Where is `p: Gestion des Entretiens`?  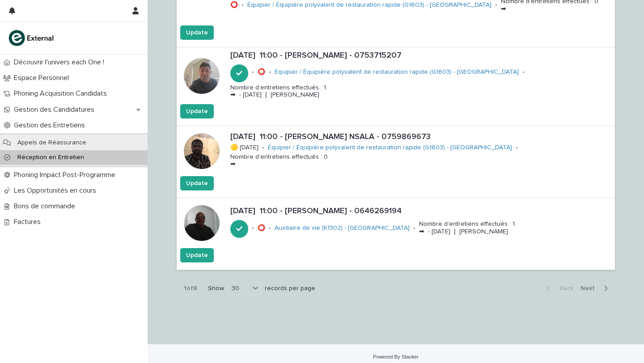
p: Gestion des Entretiens is located at coordinates (51, 125).